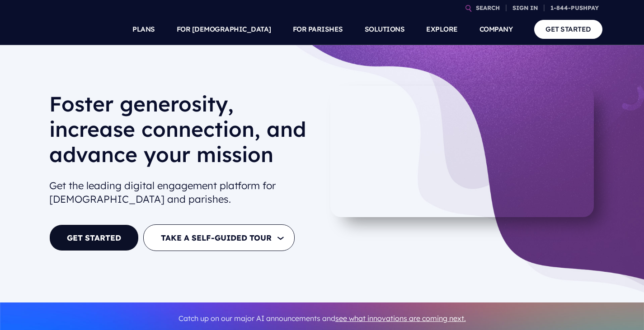  I want to click on span: see what innovations are coming next., so click(400, 318).